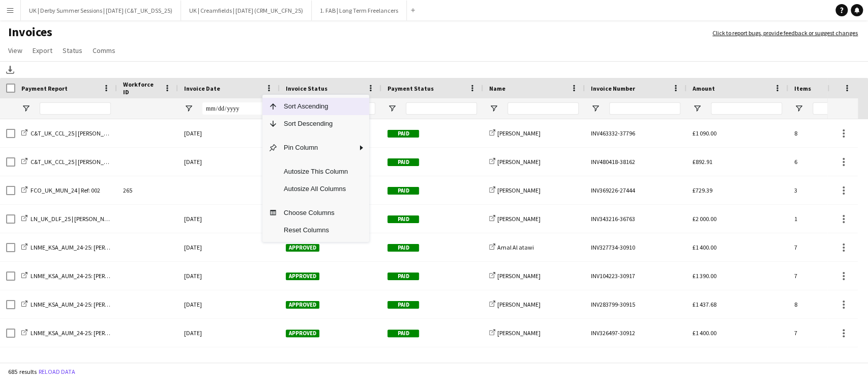 This screenshot has width=868, height=380. I want to click on span: Workforce ID, so click(141, 88).